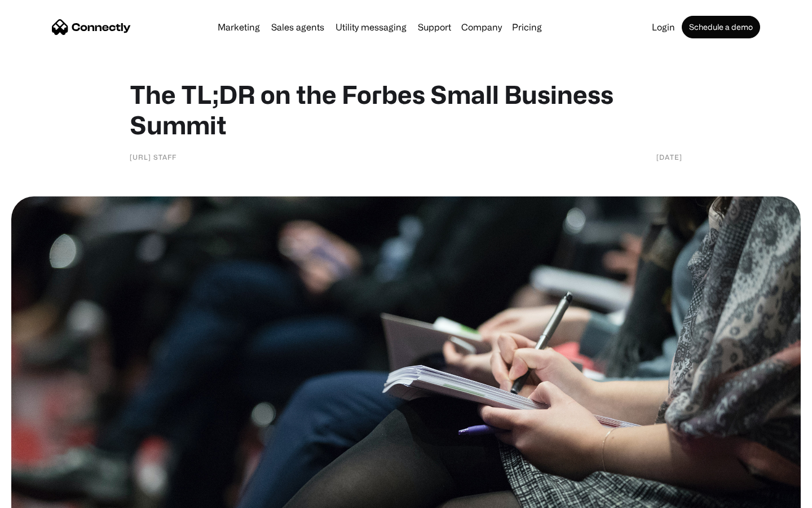 The height and width of the screenshot is (508, 812). Describe the element at coordinates (239, 27) in the screenshot. I see `a: Marketing` at that location.